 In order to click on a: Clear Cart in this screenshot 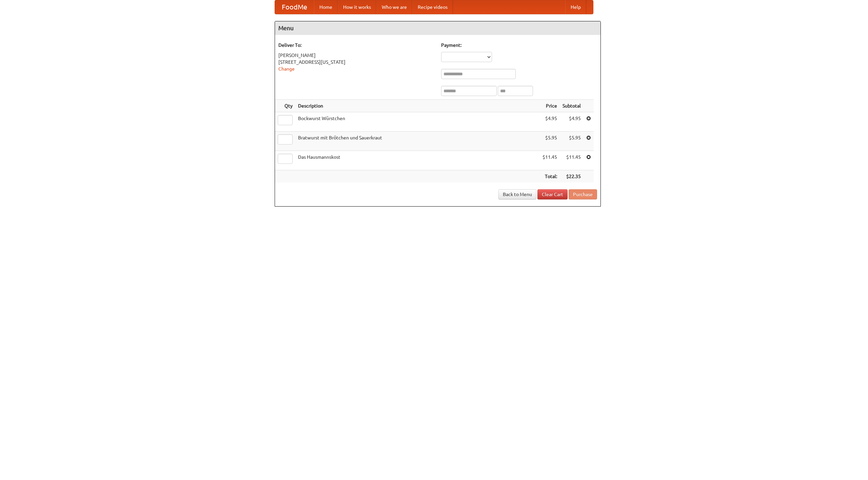, I will do `click(552, 194)`.